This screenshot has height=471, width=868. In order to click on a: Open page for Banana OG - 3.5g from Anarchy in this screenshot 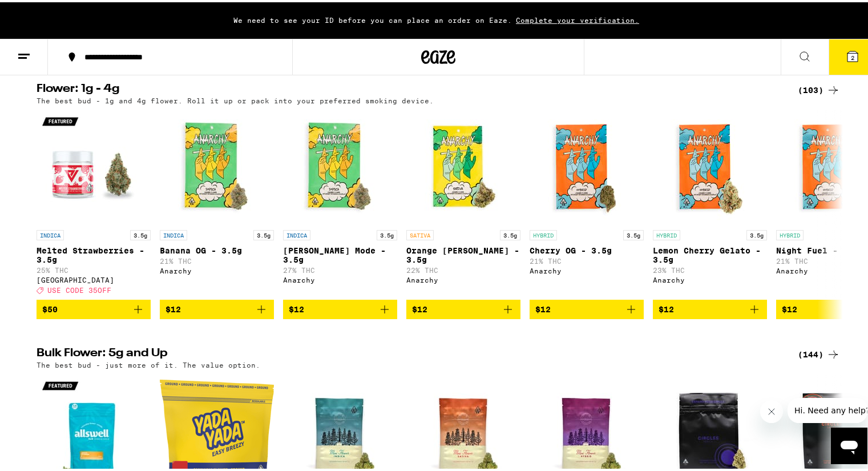, I will do `click(217, 203)`.